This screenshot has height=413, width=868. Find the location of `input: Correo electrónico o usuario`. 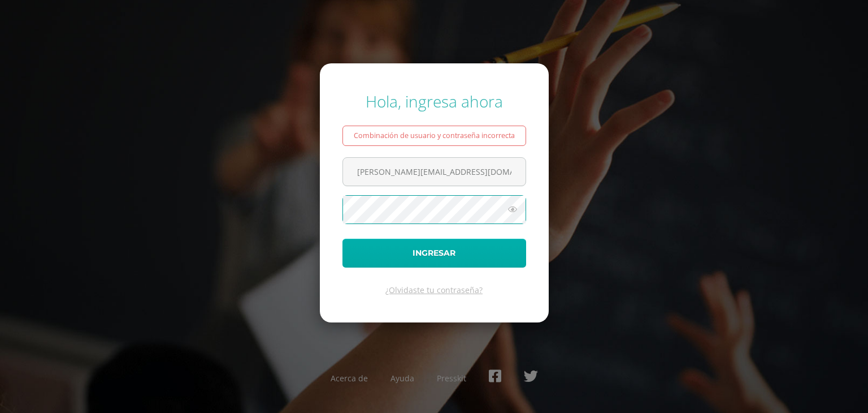

input: Correo electrónico o usuario is located at coordinates (434, 172).